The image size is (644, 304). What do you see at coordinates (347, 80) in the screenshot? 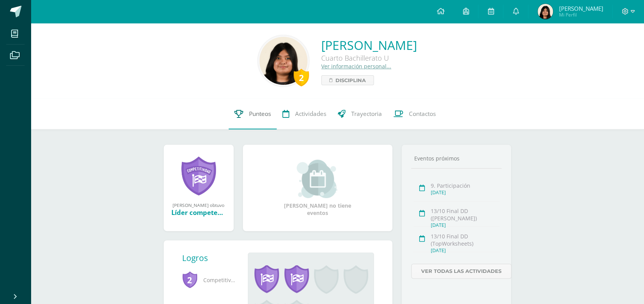
I see `a: Disciplina` at bounding box center [347, 80].